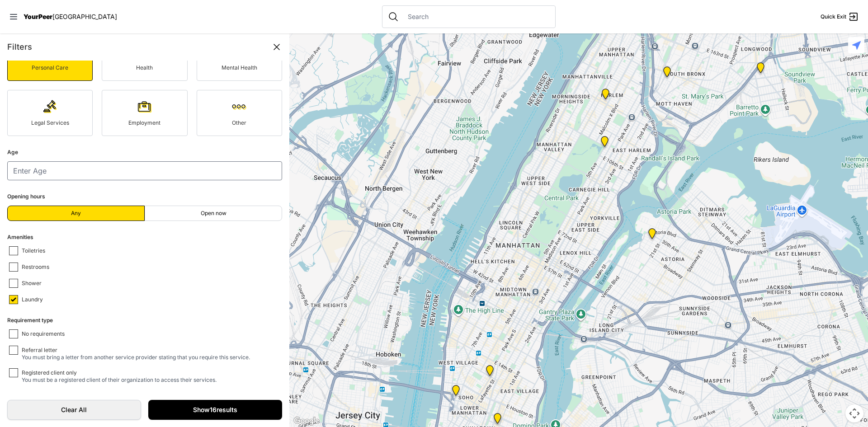 This screenshot has width=868, height=427. Describe the element at coordinates (239, 123) in the screenshot. I see `span: Other` at that location.